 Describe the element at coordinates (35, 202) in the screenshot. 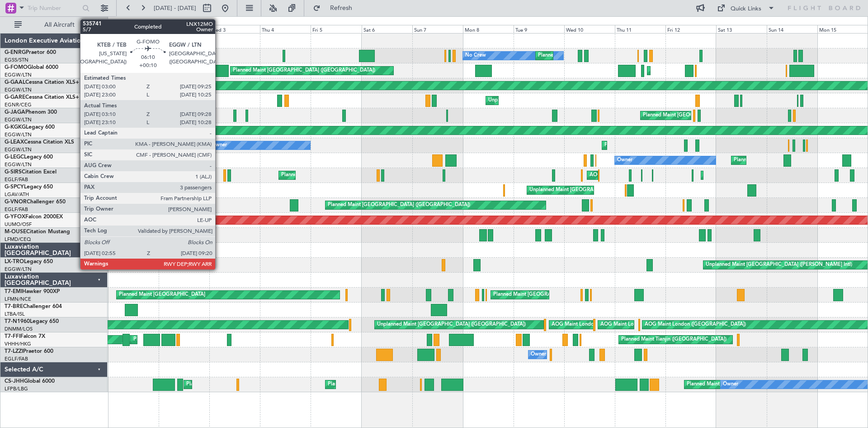

I see `a: G-VNORChallenger 650` at that location.